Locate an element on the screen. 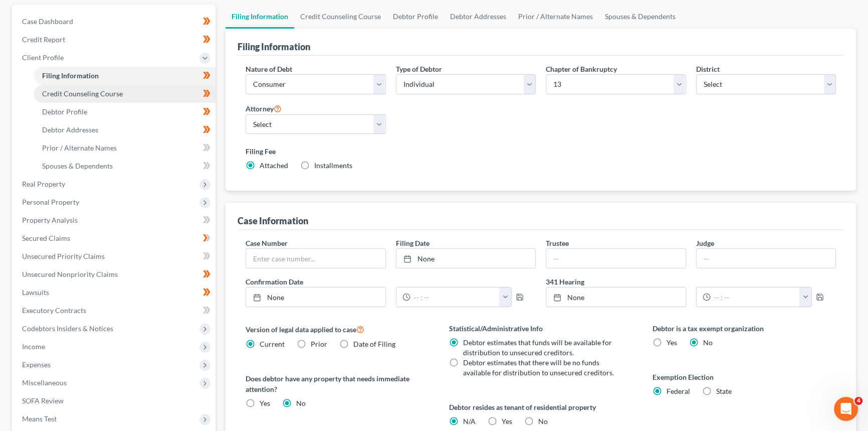 This screenshot has width=868, height=431. span: Date of Filing is located at coordinates (374, 343).